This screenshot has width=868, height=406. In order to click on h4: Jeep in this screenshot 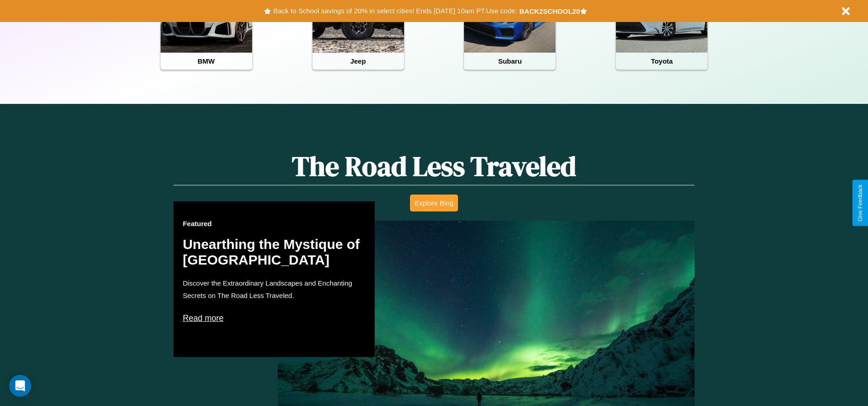, I will do `click(358, 61)`.